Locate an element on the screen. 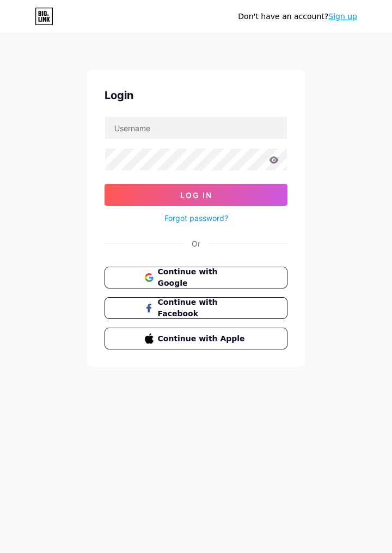 Image resolution: width=392 pixels, height=553 pixels. span: Continue with Apple is located at coordinates (203, 339).